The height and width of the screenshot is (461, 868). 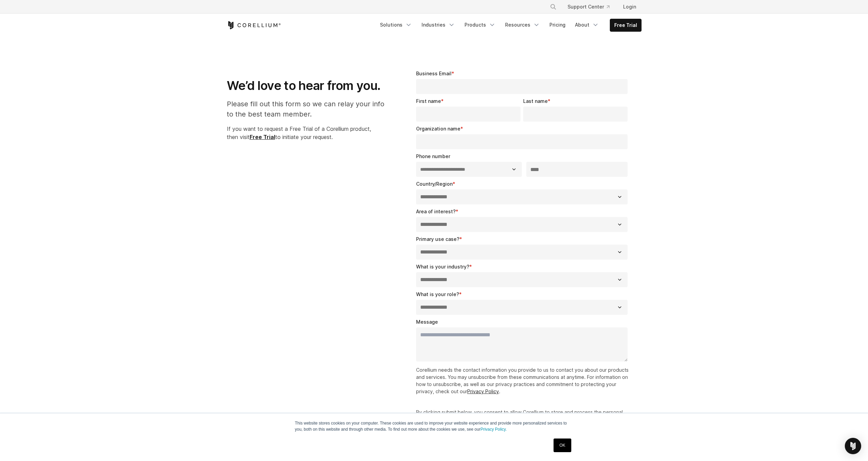 What do you see at coordinates (434, 74) in the screenshot?
I see `span: Business Email` at bounding box center [434, 74].